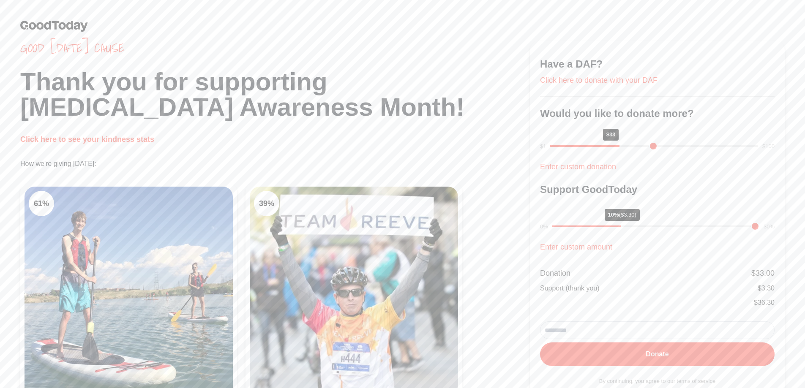  I want to click on span: 36.30, so click(766, 303).